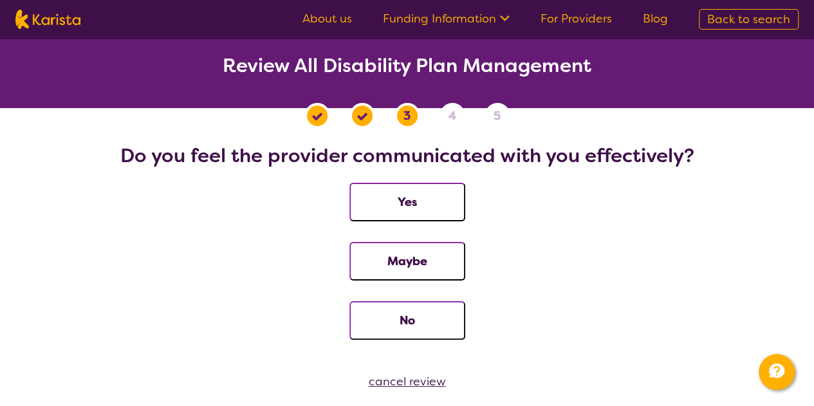  Describe the element at coordinates (776, 372) in the screenshot. I see `button: Channel Menu` at that location.